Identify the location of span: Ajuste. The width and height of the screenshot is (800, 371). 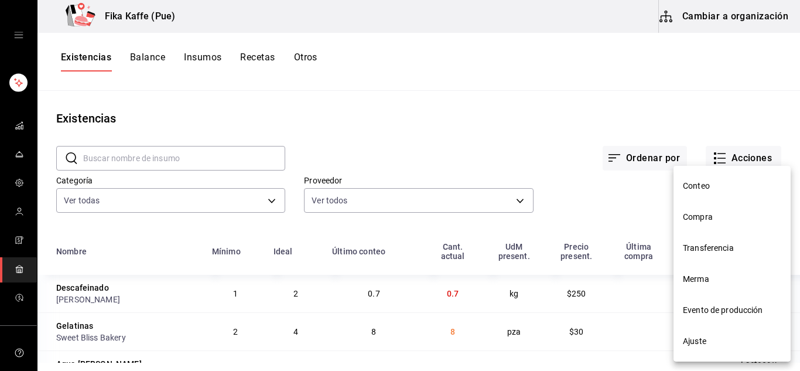
(732, 341).